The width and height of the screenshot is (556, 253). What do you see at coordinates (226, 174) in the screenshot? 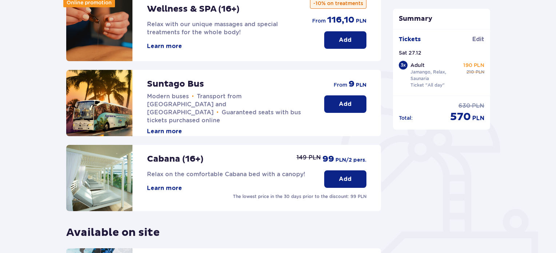
I see `span: Relax on the comfortable Cabana bed with a canopy!` at bounding box center [226, 174].